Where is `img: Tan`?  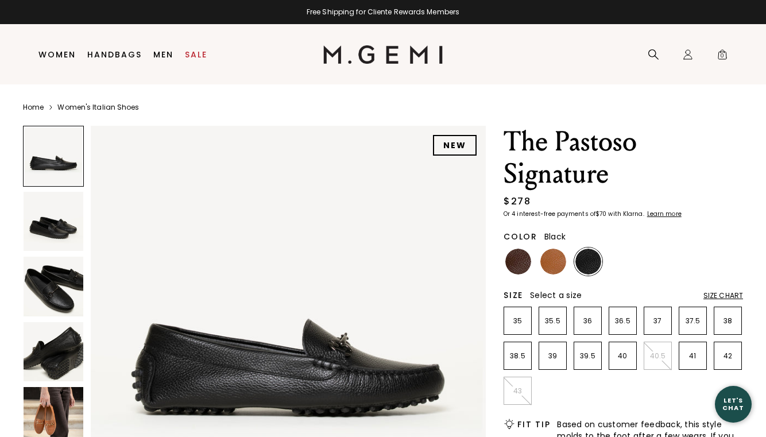 img: Tan is located at coordinates (553, 261).